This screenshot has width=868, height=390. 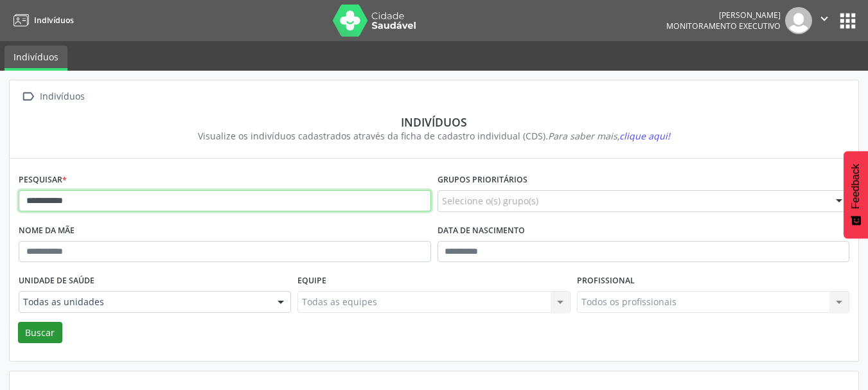 What do you see at coordinates (43, 180) in the screenshot?
I see `label: Pesquisar` at bounding box center [43, 180].